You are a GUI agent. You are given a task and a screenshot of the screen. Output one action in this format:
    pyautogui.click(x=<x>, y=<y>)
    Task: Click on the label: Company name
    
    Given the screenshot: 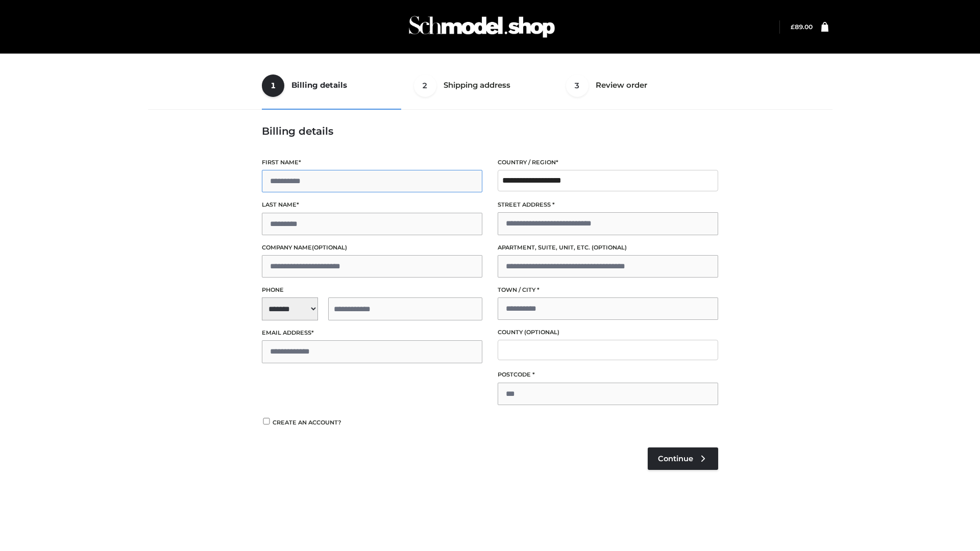 What is the action you would take?
    pyautogui.click(x=372, y=248)
    